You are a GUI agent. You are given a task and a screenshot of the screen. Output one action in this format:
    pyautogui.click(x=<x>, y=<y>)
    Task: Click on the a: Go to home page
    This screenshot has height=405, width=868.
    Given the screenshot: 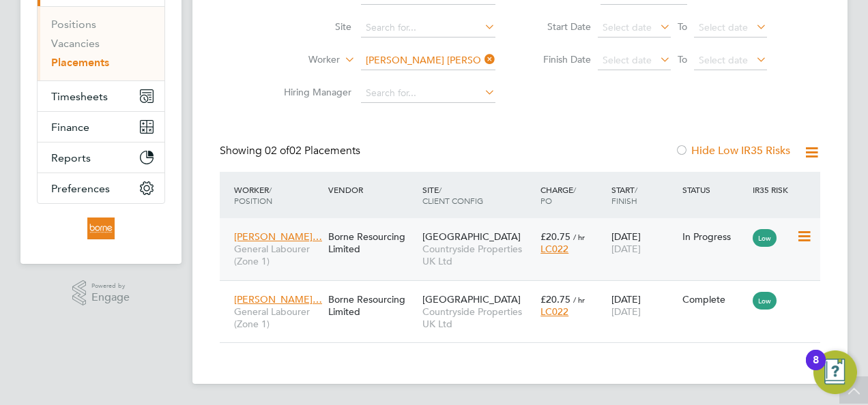 What is the action you would take?
    pyautogui.click(x=101, y=228)
    